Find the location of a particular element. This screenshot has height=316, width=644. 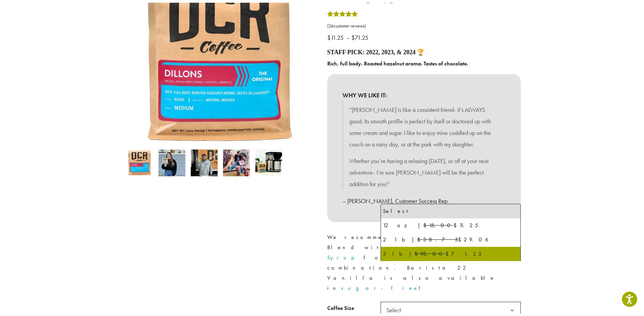

bdi: 71.25 is located at coordinates (361, 34).